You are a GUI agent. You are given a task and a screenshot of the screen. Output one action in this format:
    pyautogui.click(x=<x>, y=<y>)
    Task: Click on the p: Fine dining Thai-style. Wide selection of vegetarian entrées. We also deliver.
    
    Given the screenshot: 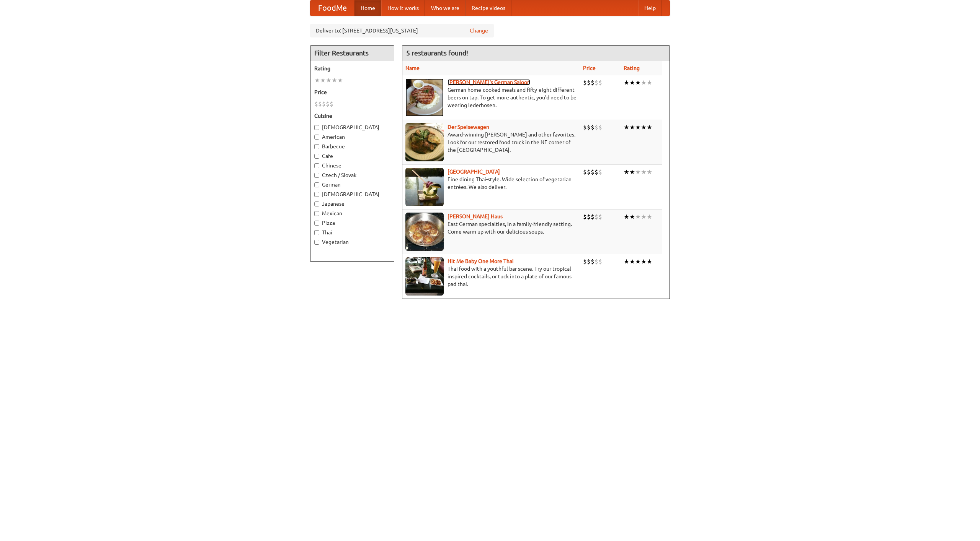 What is the action you would take?
    pyautogui.click(x=491, y=183)
    